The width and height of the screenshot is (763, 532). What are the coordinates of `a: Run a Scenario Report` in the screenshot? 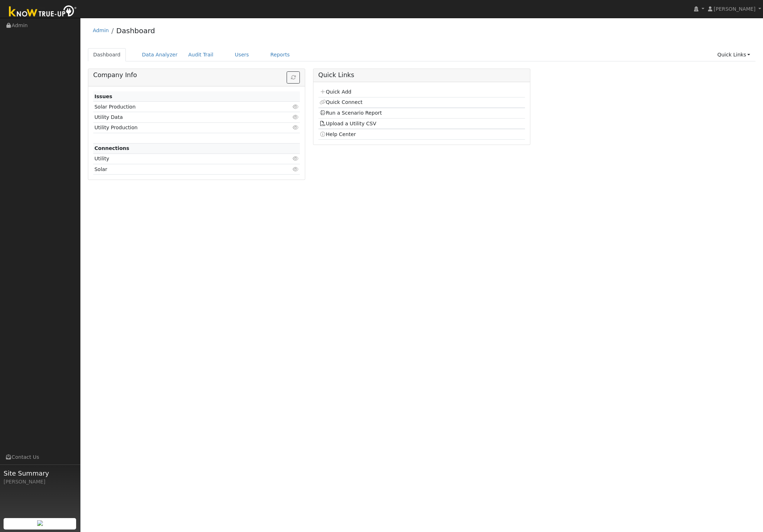 It's located at (350, 113).